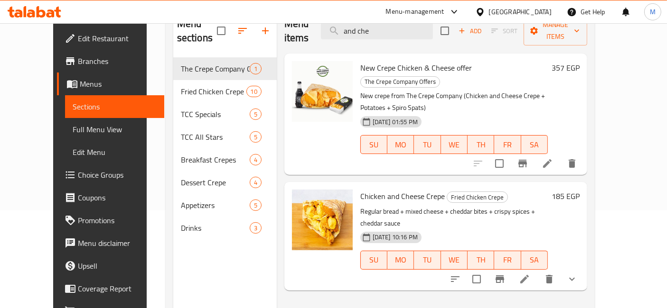 The width and height of the screenshot is (667, 308). Describe the element at coordinates (454, 218) in the screenshot. I see `p: Regular bread + mixed cheese + cheddar bites + crispy spices + cheddar sauce` at that location.